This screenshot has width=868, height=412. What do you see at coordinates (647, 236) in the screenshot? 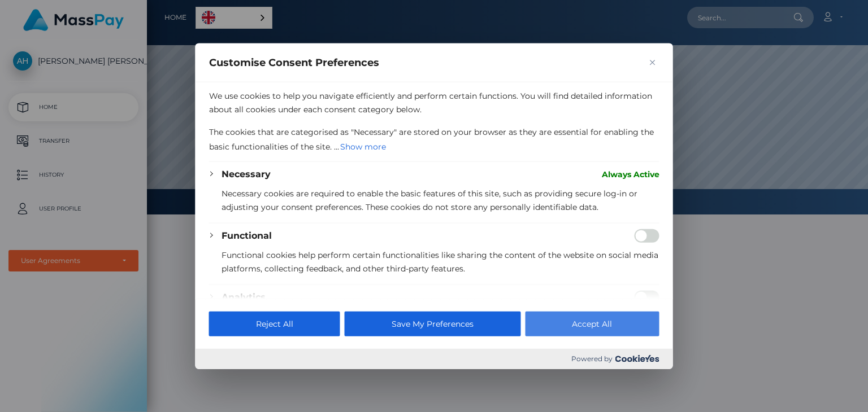
I see `input: Enable Functional` at bounding box center [647, 236].